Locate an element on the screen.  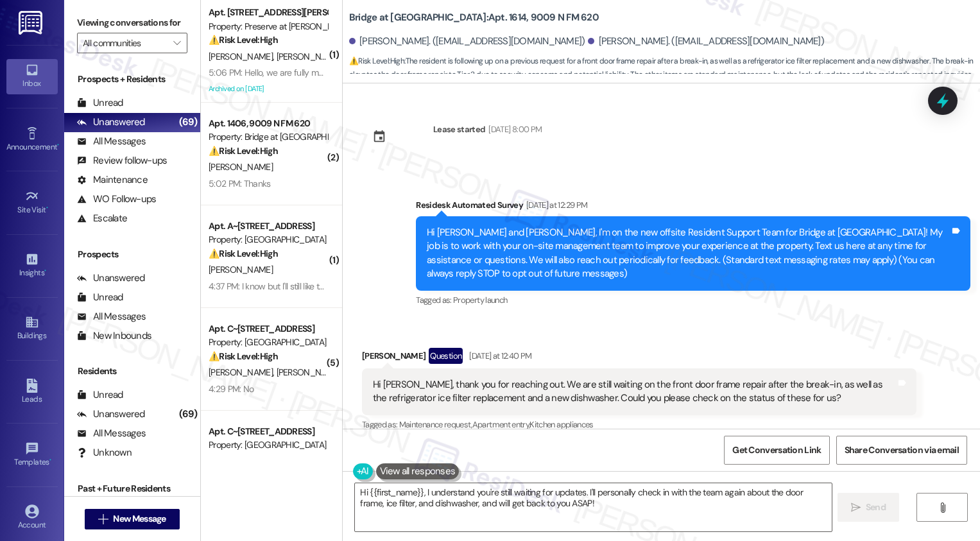
span: Share Conversation via email is located at coordinates (902, 450).